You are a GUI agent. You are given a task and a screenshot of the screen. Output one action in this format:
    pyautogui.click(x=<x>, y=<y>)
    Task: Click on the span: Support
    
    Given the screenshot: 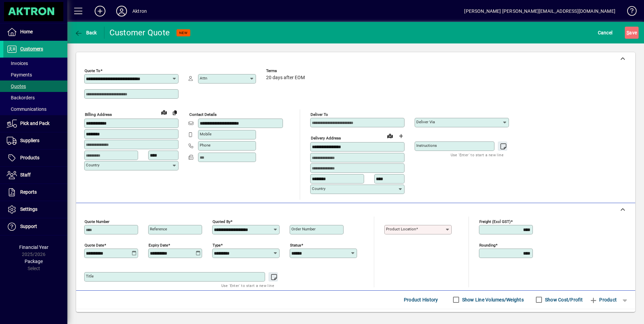 What is the action you would take?
    pyautogui.click(x=29, y=226)
    